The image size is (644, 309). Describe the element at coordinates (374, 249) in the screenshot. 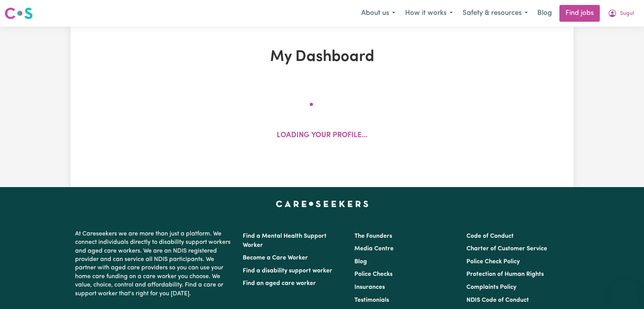

I see `a: Media Centre` at that location.